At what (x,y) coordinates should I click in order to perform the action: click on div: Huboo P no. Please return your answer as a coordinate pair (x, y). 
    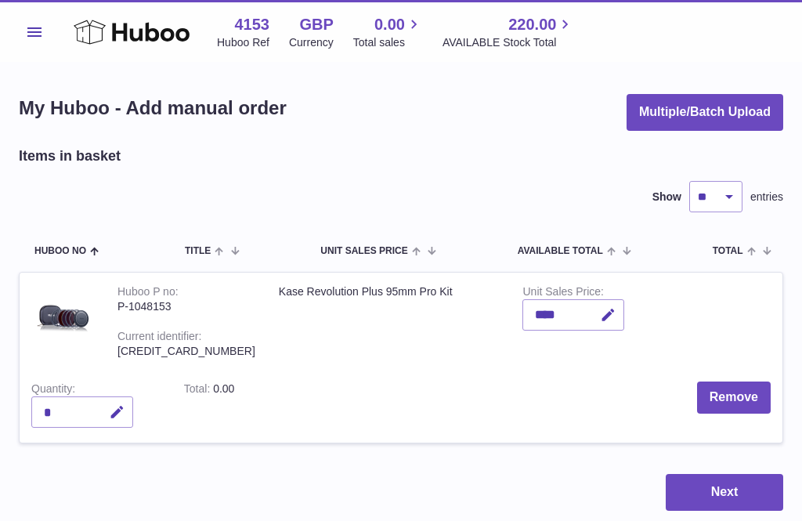
    Looking at the image, I should click on (148, 293).